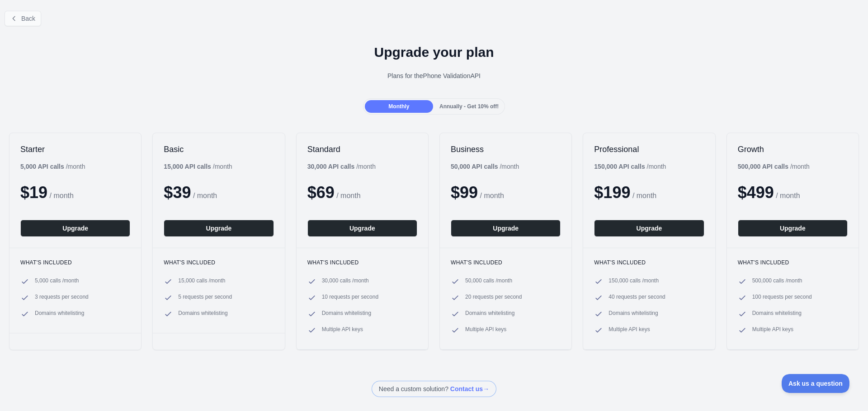 This screenshot has height=411, width=868. Describe the element at coordinates (619, 166) in the screenshot. I see `b: 150,000 API calls` at that location.